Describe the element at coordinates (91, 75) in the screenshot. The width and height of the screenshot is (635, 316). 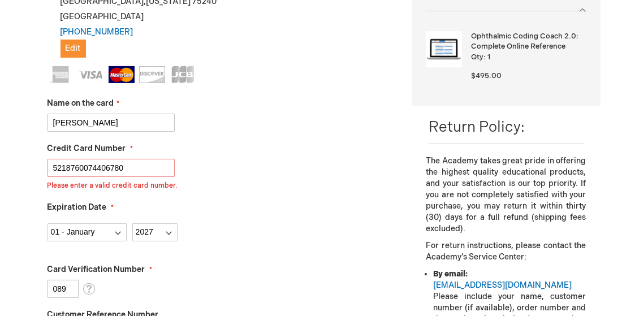
I see `img: Visa` at that location.